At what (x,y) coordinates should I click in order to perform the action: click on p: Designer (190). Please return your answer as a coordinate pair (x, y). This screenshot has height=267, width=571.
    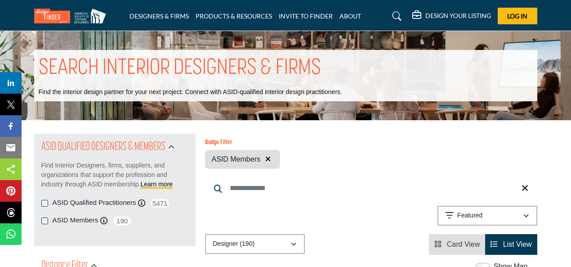
    Looking at the image, I should click on (234, 244).